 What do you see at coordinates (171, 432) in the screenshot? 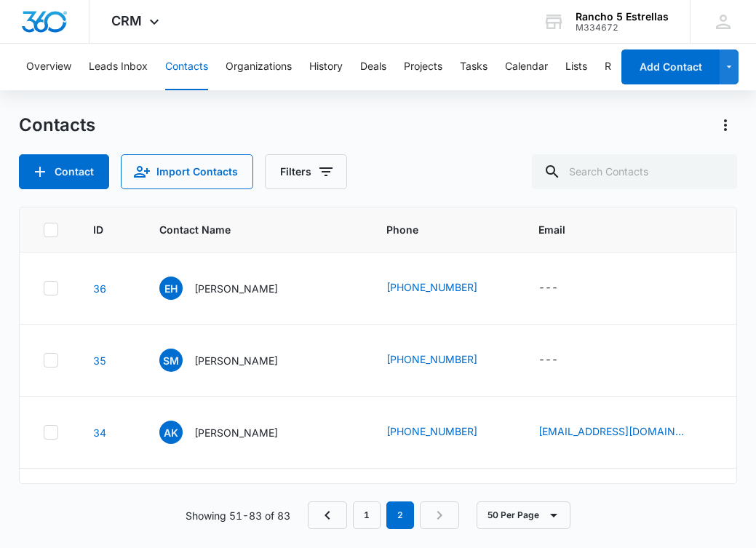
I see `span: AK` at bounding box center [171, 432].